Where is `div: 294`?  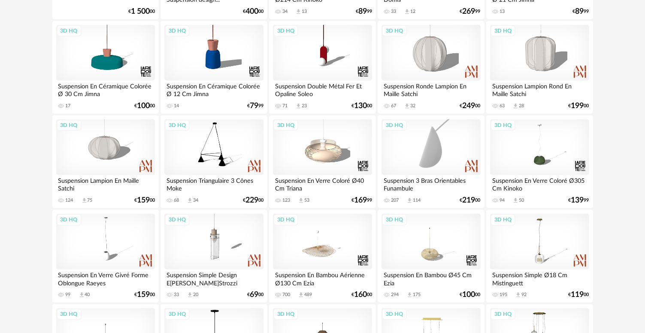 div: 294 is located at coordinates (395, 295).